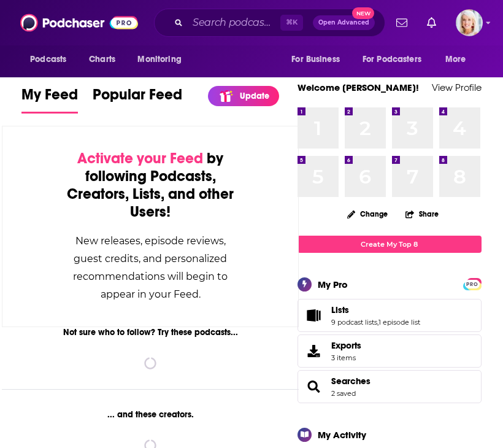 The image size is (503, 448). What do you see at coordinates (79, 22) in the screenshot?
I see `a: Podchaser - Follow, Share and Rate Podcasts` at bounding box center [79, 22].